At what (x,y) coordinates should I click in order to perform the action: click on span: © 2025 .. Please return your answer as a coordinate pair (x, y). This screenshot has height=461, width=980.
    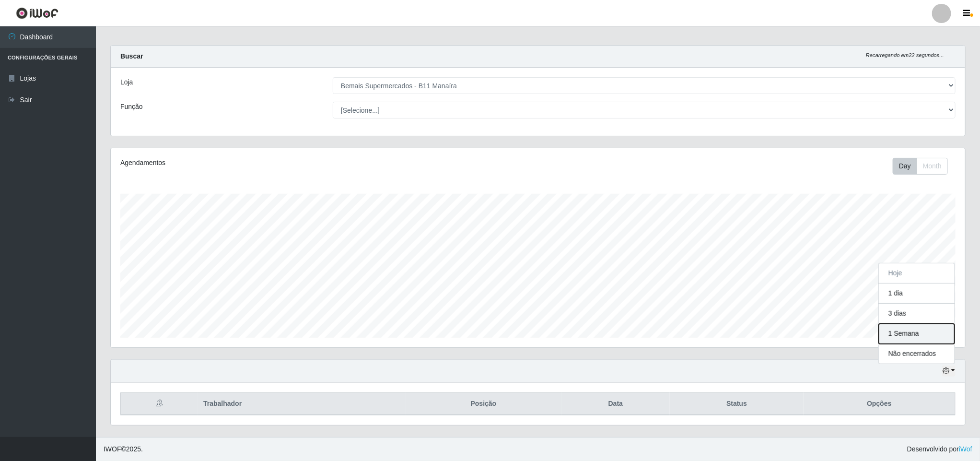
    Looking at the image, I should click on (123, 449).